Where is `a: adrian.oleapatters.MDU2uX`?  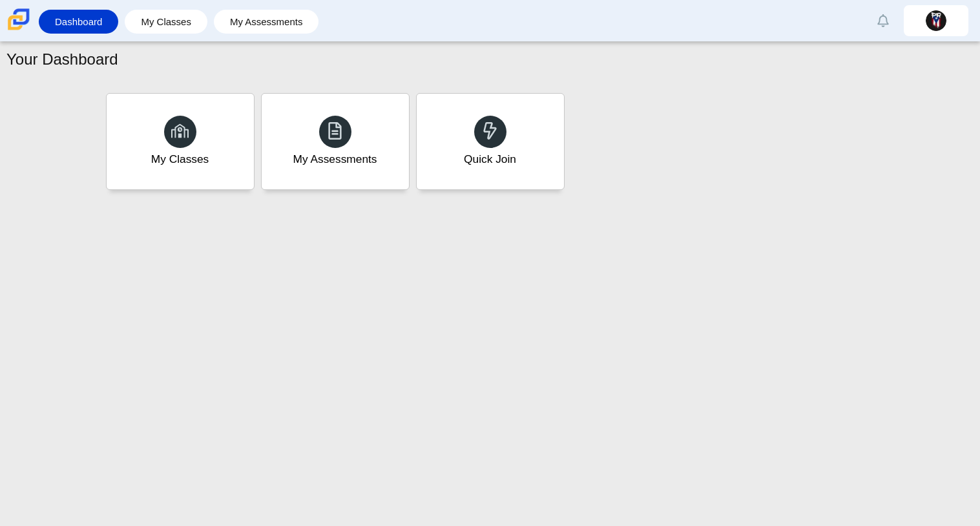
a: adrian.oleapatters.MDU2uX is located at coordinates (937, 21).